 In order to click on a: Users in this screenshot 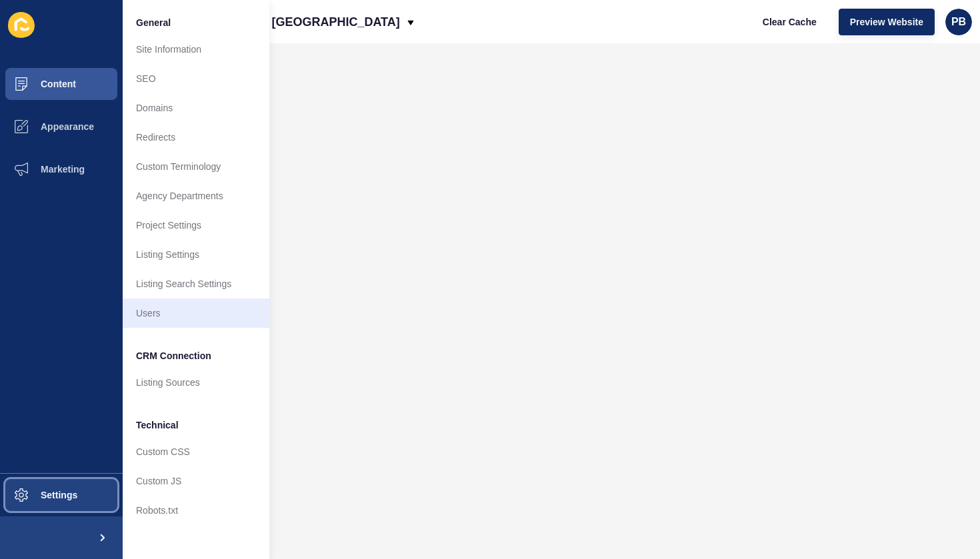, I will do `click(196, 313)`.